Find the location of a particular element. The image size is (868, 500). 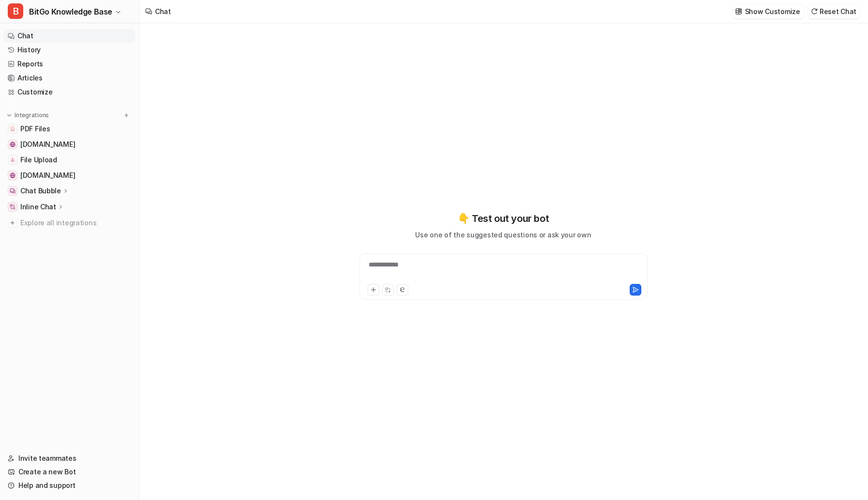

img: Chat Bubble is located at coordinates (12, 191).